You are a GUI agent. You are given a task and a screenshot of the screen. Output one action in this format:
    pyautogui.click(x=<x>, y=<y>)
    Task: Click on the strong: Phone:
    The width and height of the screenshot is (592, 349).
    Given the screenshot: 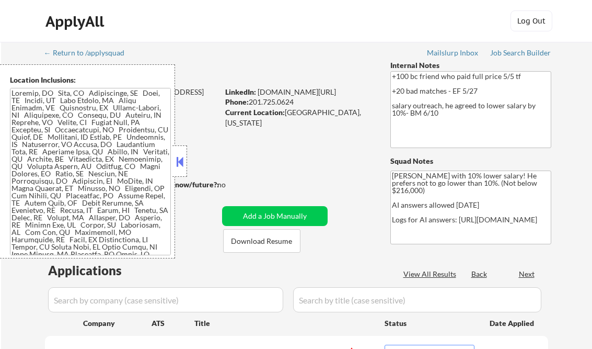 What is the action you would take?
    pyautogui.click(x=237, y=101)
    